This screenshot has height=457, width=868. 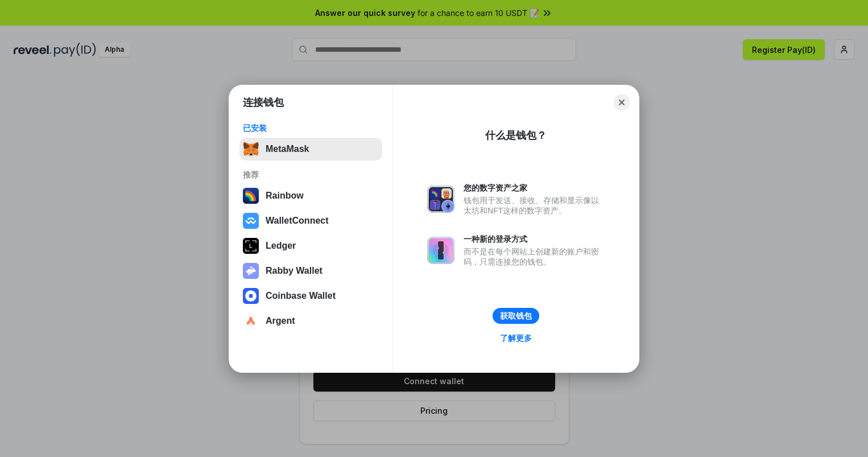 I want to click on div: Rabby Wallet, so click(x=295, y=270).